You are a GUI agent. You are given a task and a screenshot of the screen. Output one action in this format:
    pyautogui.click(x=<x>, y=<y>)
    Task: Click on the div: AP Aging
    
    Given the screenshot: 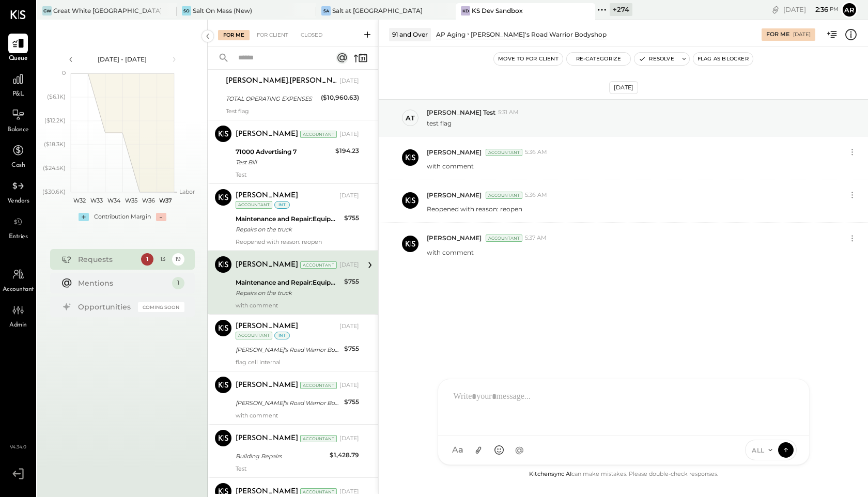 What is the action you would take?
    pyautogui.click(x=451, y=34)
    